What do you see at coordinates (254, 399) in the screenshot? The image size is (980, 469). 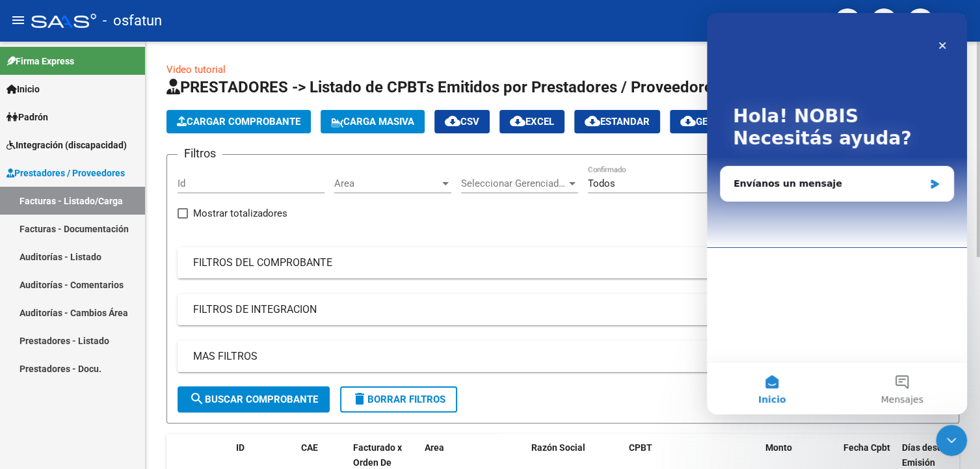 I see `button: Buscar Comprobante` at bounding box center [254, 399].